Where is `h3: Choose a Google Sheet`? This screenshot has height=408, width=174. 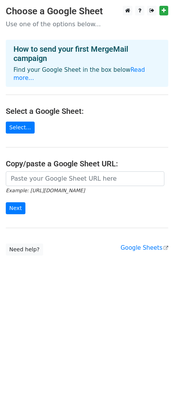 h3: Choose a Google Sheet is located at coordinates (87, 11).